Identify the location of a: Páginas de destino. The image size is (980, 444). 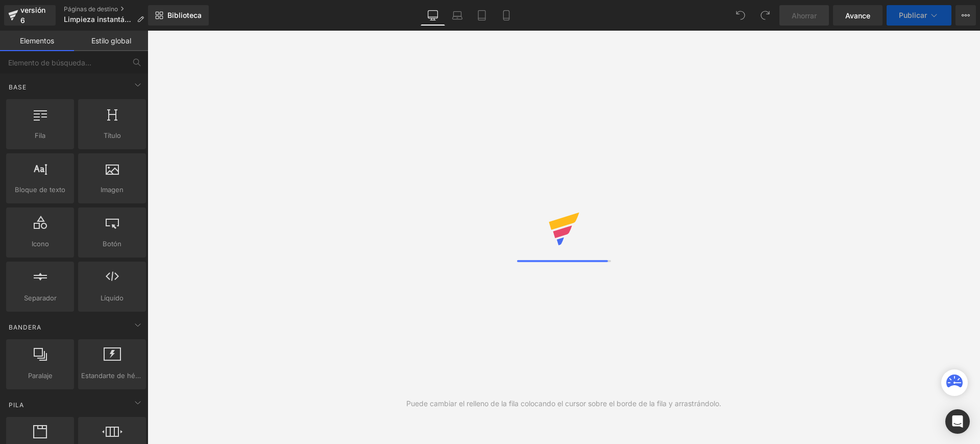
(107, 10).